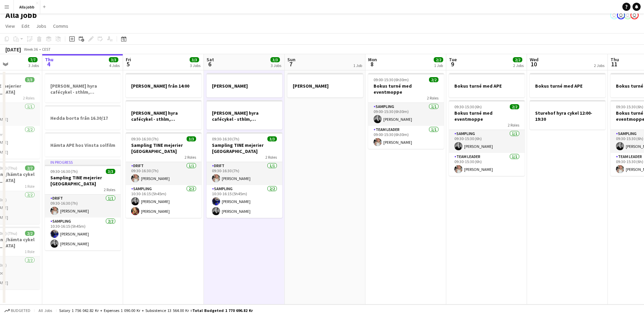  I want to click on h3: Hedda borta från 16.30/17, so click(83, 118).